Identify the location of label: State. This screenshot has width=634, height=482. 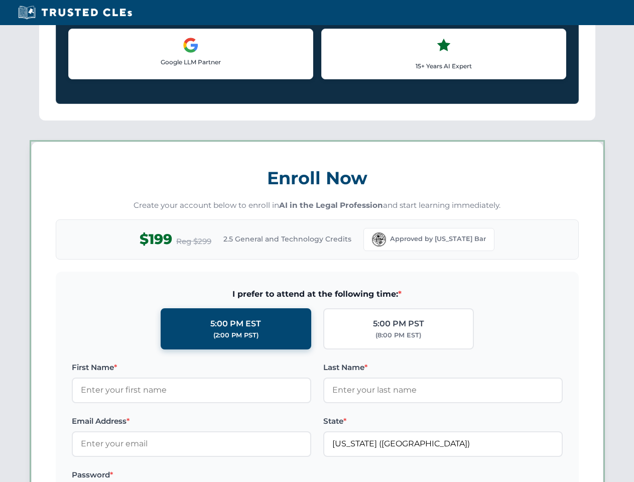
(443, 421).